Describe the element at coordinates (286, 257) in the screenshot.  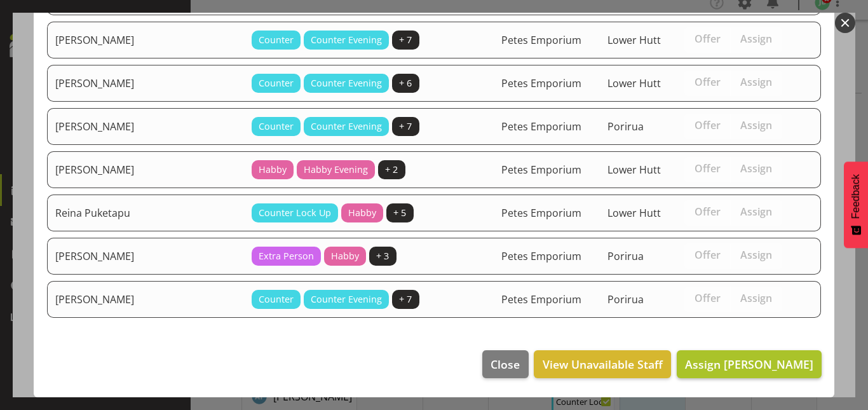
I see `span: Extra Person` at that location.